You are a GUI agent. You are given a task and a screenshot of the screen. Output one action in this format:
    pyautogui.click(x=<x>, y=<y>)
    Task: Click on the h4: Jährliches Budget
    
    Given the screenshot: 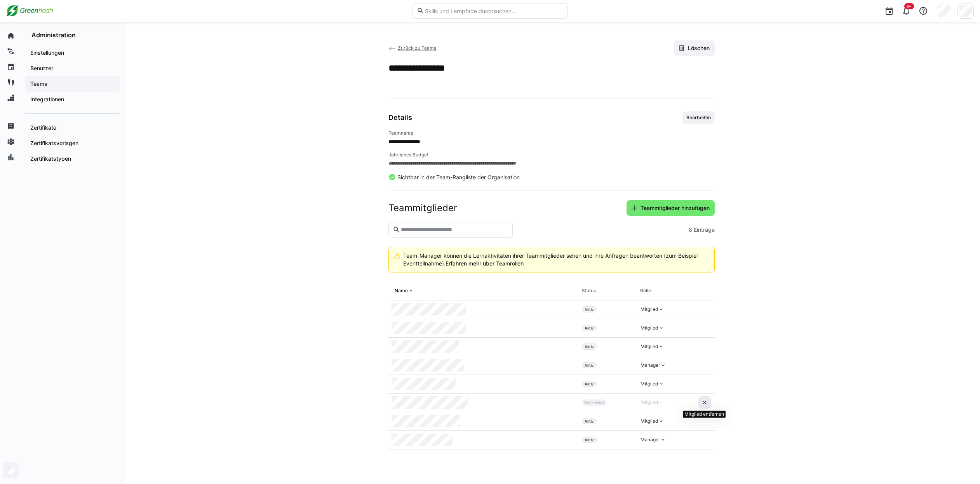 What is the action you would take?
    pyautogui.click(x=552, y=155)
    